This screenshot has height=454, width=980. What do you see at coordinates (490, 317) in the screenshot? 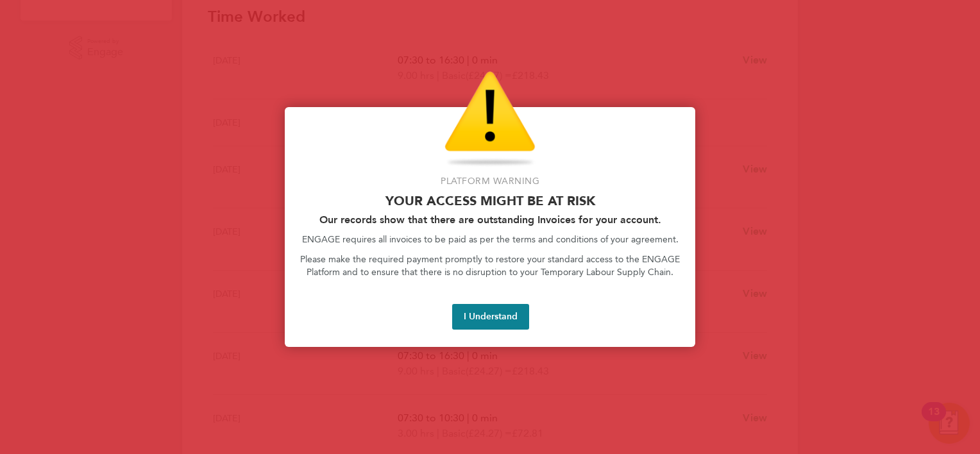
I see `button: I Understand` at bounding box center [490, 317].